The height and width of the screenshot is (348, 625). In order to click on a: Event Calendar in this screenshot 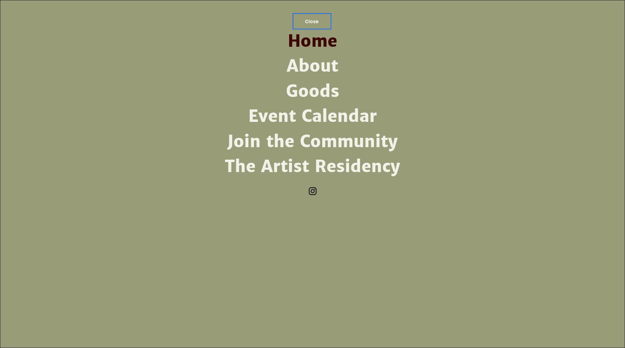, I will do `click(313, 116)`.